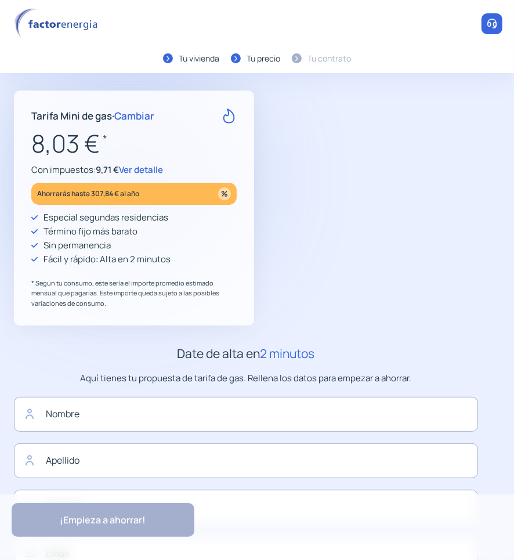 The width and height of the screenshot is (514, 560). What do you see at coordinates (492, 24) in the screenshot?
I see `img: llamar` at bounding box center [492, 24].